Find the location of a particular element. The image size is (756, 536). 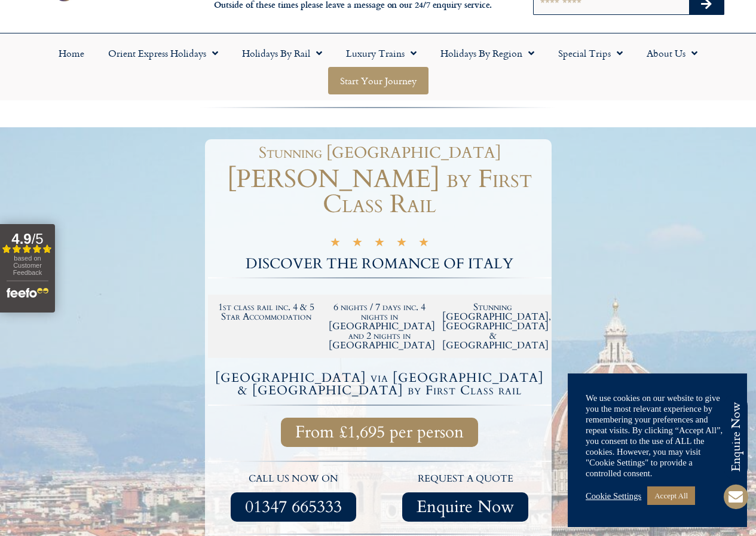

a: Orient Express Holidays is located at coordinates (163, 53).